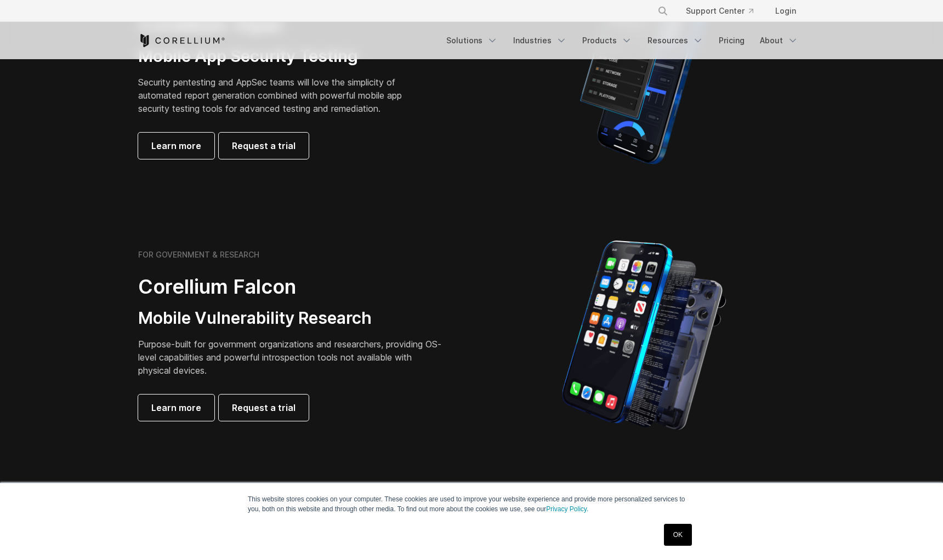 This screenshot has height=560, width=943. I want to click on h6: FOR GOVERNMENT & RESEARCH, so click(199, 255).